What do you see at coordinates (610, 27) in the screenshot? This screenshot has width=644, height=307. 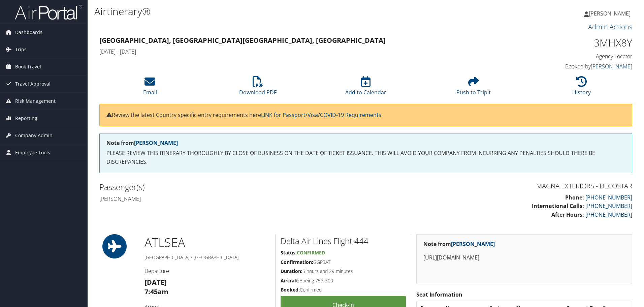 I see `a: Admin Actions` at bounding box center [610, 27].